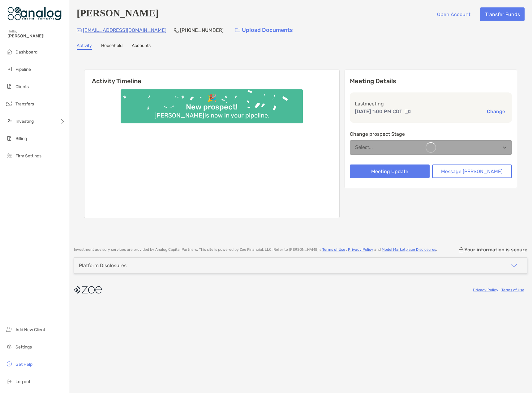 The width and height of the screenshot is (532, 393). Describe the element at coordinates (9, 347) in the screenshot. I see `img: settings icon` at that location.